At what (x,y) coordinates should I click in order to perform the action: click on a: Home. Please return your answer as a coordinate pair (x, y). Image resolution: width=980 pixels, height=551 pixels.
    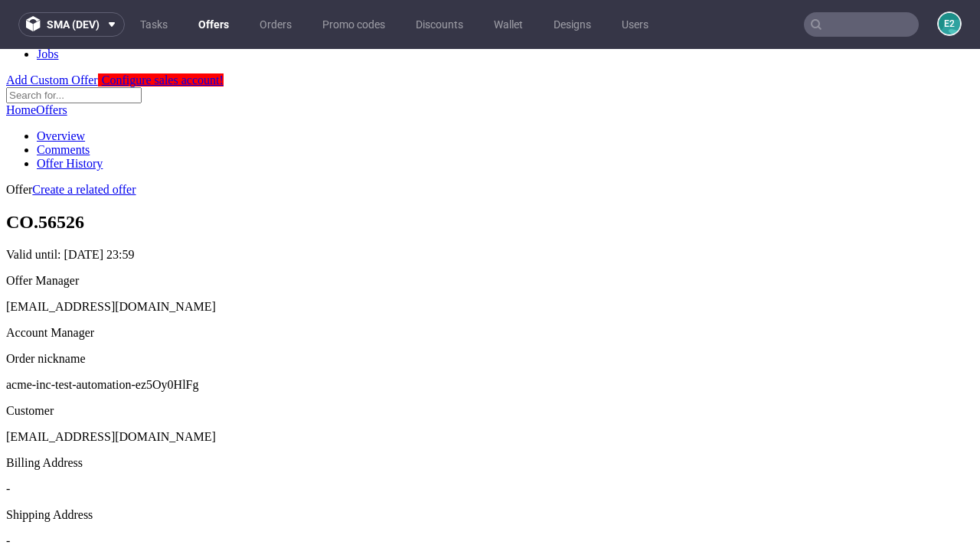
    Looking at the image, I should click on (21, 60).